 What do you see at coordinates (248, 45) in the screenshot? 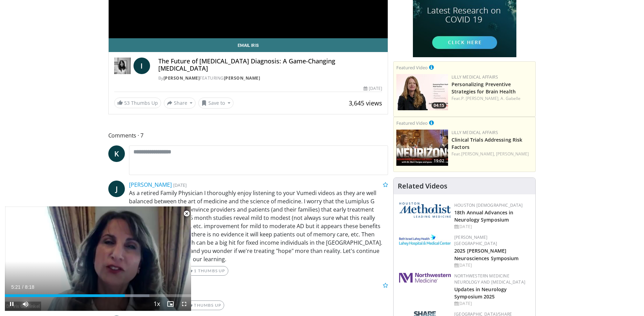
I see `a: Email Iris` at bounding box center [248, 45].